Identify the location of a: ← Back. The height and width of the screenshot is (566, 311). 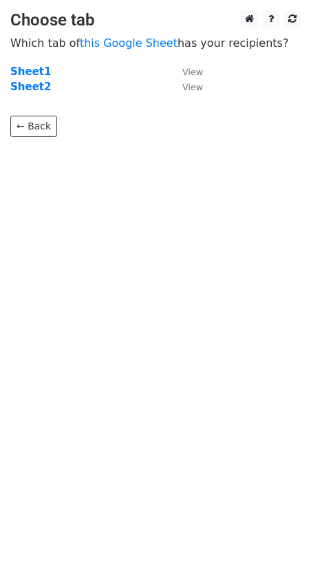
(34, 126).